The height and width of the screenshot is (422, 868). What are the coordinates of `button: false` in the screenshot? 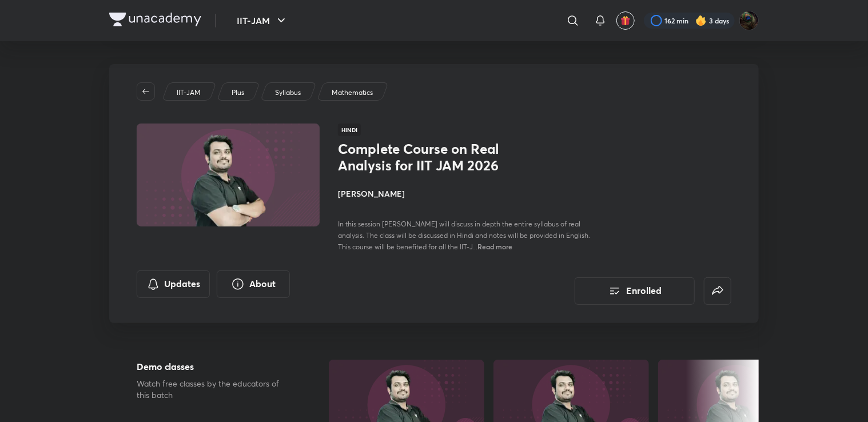 It's located at (718, 291).